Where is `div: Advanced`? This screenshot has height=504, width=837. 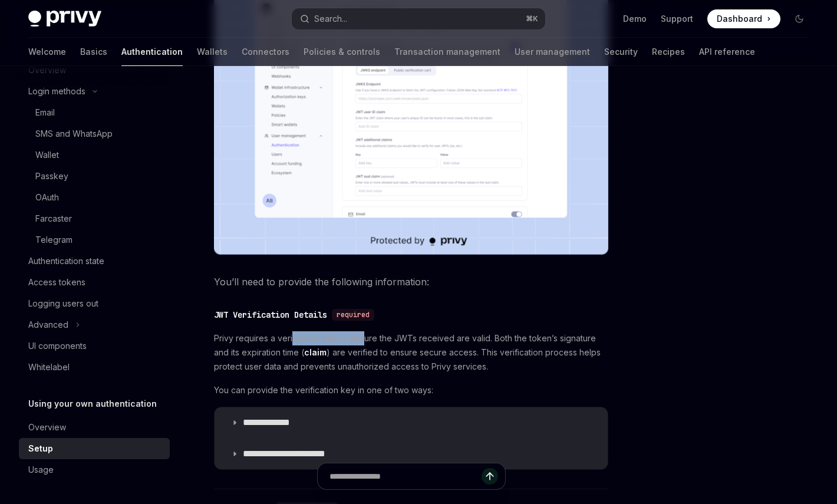 div: Advanced is located at coordinates (48, 324).